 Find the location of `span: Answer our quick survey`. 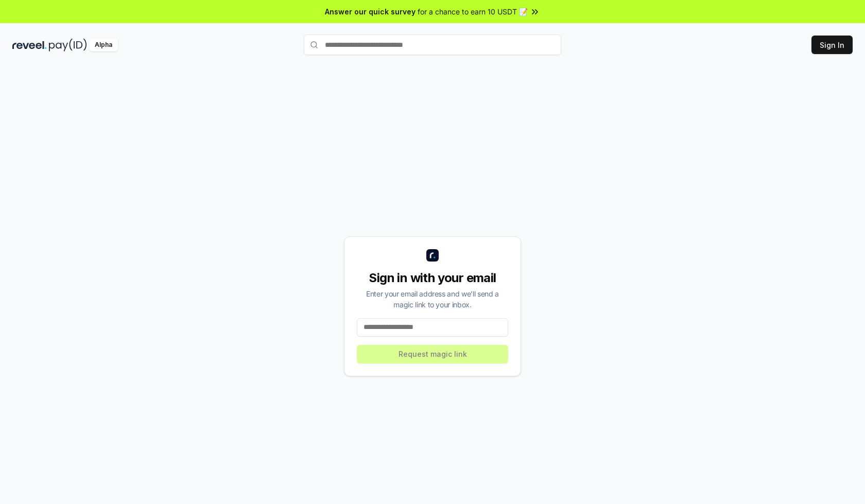

span: Answer our quick survey is located at coordinates (370, 11).